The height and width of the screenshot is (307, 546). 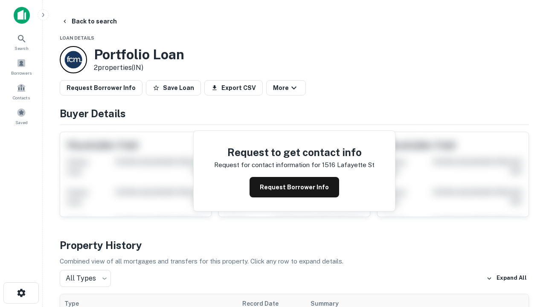 I want to click on button: More, so click(x=286, y=88).